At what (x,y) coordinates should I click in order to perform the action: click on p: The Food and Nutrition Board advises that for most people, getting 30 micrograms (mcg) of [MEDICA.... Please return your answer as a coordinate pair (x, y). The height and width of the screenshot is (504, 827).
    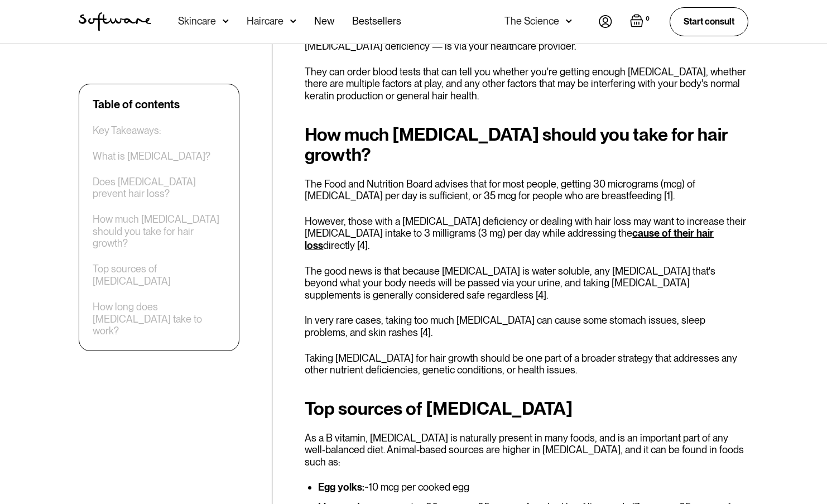
    Looking at the image, I should click on (526, 190).